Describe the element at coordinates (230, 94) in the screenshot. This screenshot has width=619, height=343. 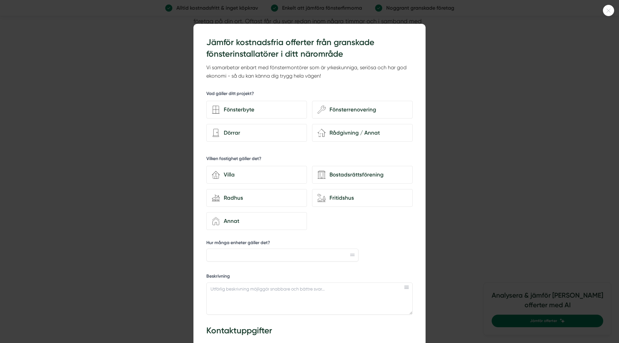
I see `h5: Vad gäller ditt projekt?` at that location.